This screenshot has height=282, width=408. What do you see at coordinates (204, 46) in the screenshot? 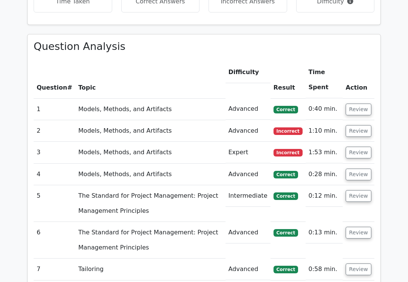
I see `h3: Question Analysis` at bounding box center [204, 46].